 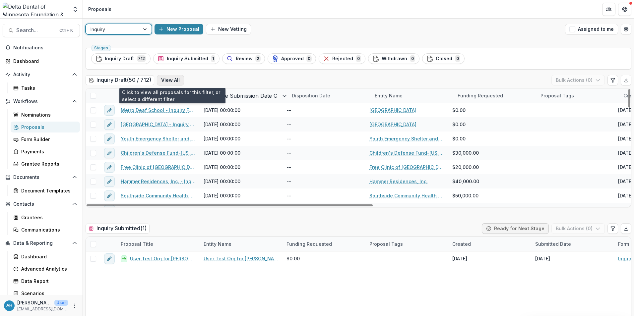 I want to click on div: Submitted Date, so click(x=572, y=244).